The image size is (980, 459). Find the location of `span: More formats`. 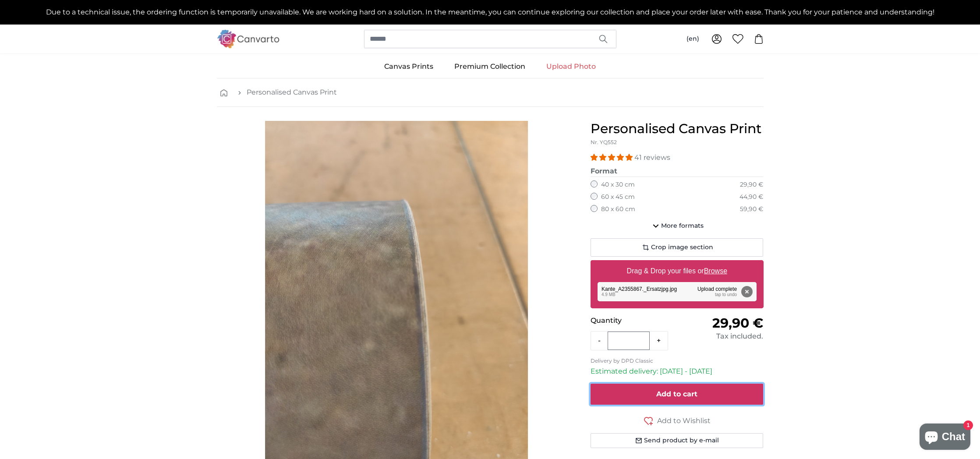

span: More formats is located at coordinates (682, 226).